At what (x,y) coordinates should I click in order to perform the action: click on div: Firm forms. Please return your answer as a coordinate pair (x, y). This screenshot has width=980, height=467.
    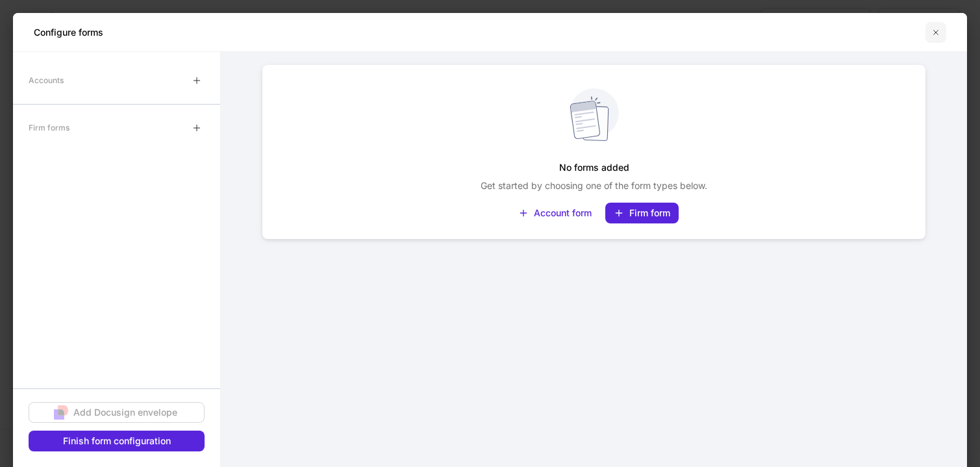
    Looking at the image, I should click on (49, 127).